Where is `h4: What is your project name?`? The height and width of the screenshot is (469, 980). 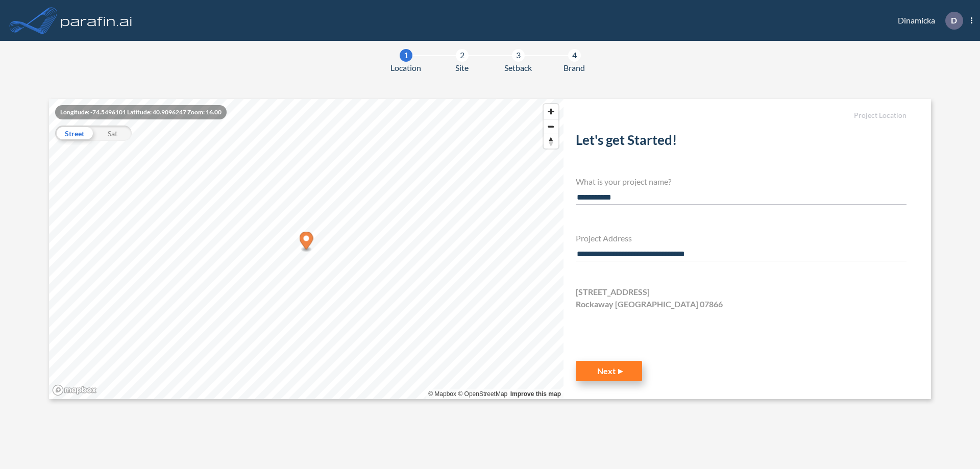
h4: What is your project name? is located at coordinates (741, 181).